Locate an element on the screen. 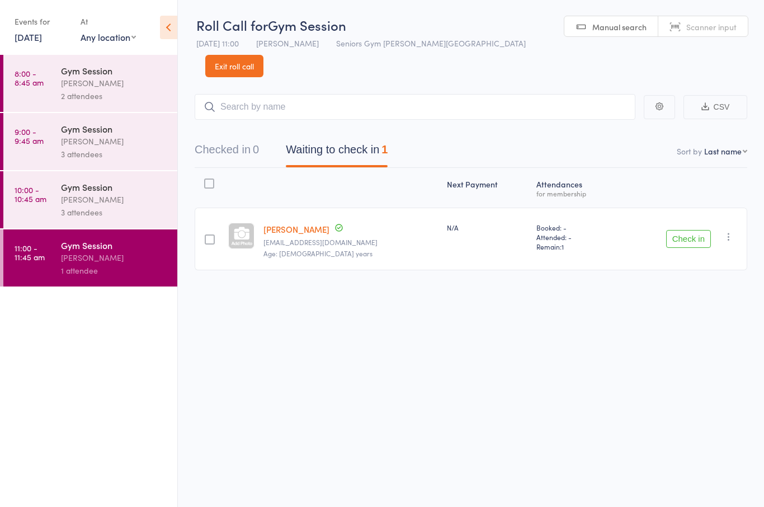 The width and height of the screenshot is (764, 507). span: Manual search is located at coordinates (619, 27).